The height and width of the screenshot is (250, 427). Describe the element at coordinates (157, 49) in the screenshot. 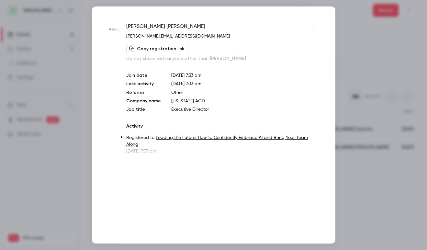

I see `button: Copy registration link` at that location.